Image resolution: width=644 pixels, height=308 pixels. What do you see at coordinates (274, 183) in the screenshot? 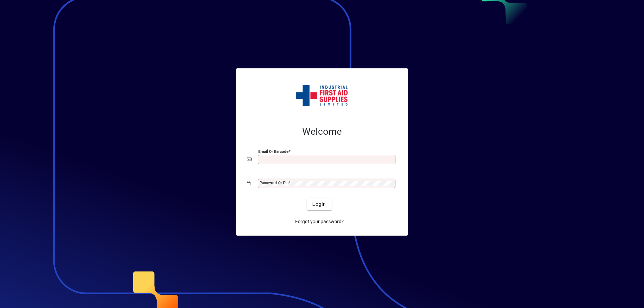
I see `mat-label: Password or Pin` at bounding box center [274, 183].